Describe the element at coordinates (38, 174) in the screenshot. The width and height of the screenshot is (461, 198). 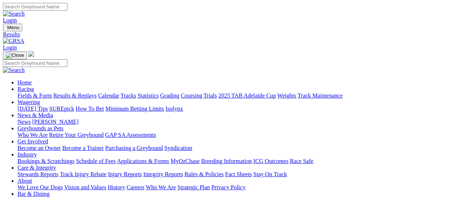
I see `a: Stewards Reports` at that location.